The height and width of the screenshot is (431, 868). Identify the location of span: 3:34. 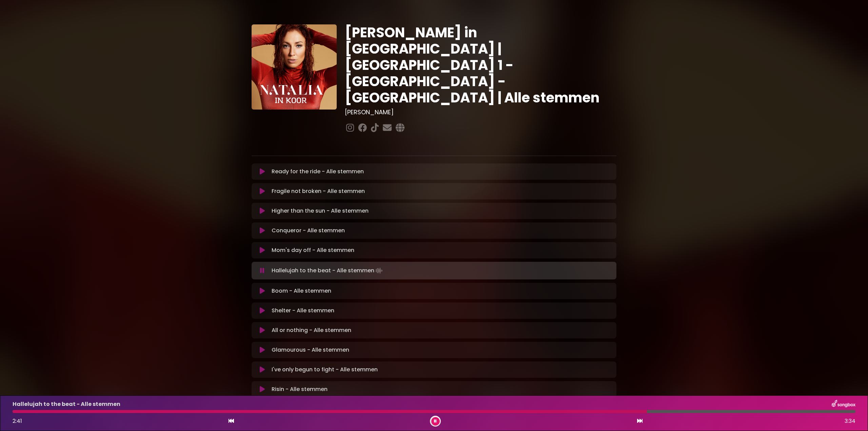
(850, 421).